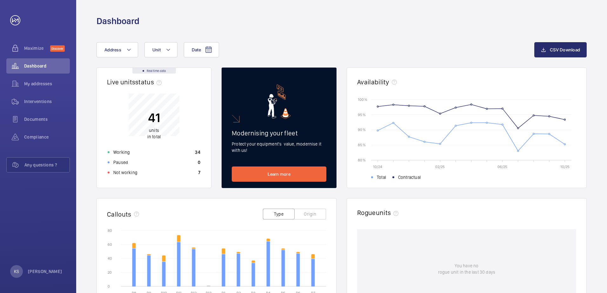  What do you see at coordinates (118, 21) in the screenshot?
I see `h1: Dashboard` at bounding box center [118, 21].